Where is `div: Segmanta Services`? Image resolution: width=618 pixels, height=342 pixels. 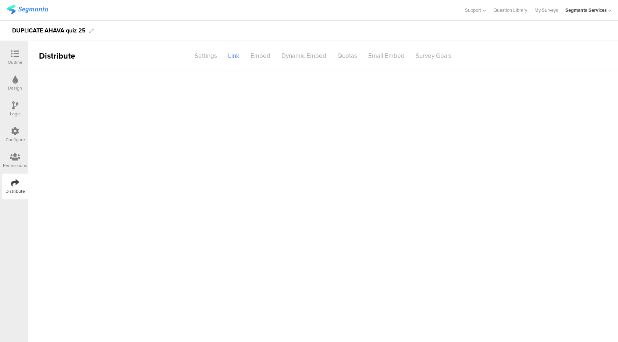 div: Segmanta Services is located at coordinates (586, 10).